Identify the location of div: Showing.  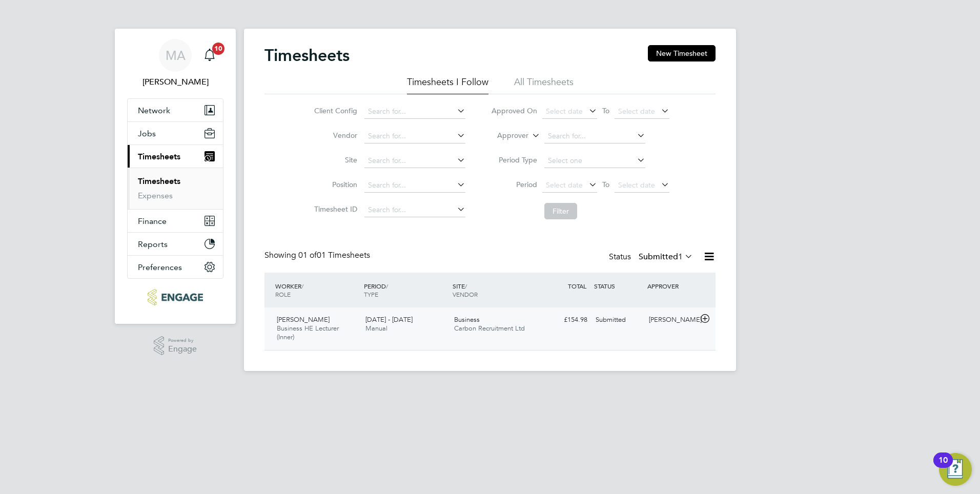
(319, 255).